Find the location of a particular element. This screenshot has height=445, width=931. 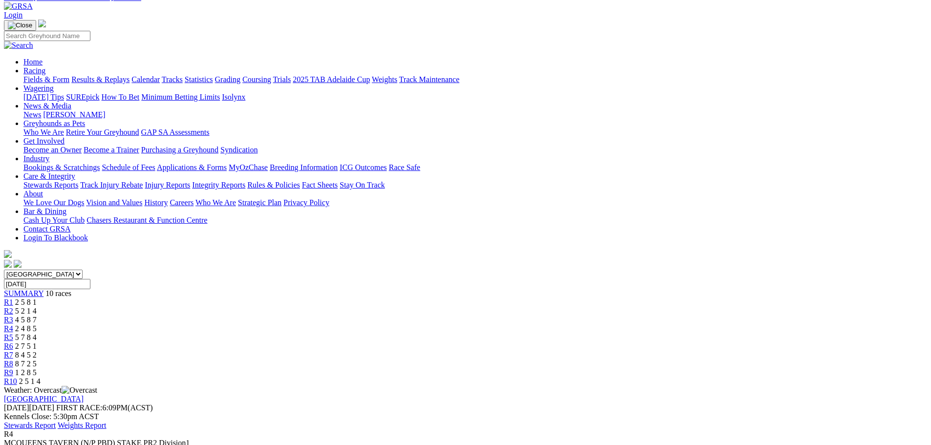

span: FIRST RACE: is located at coordinates (79, 408).